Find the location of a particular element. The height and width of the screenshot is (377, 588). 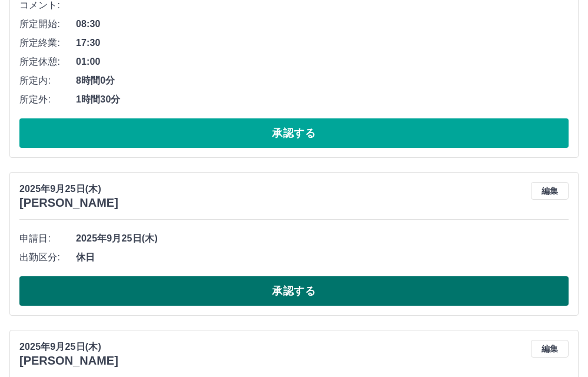

span: 申請日: is located at coordinates (48, 239).